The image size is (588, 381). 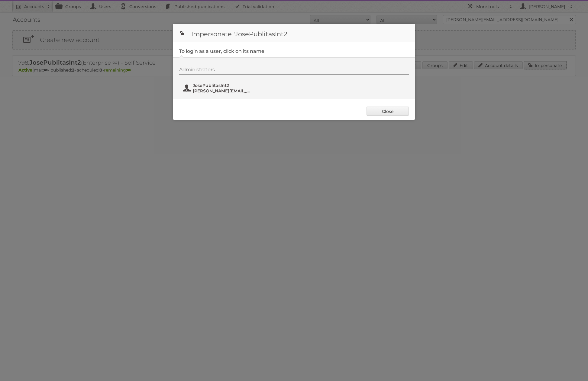 I want to click on legend: To login as a user, click on its name, so click(x=222, y=51).